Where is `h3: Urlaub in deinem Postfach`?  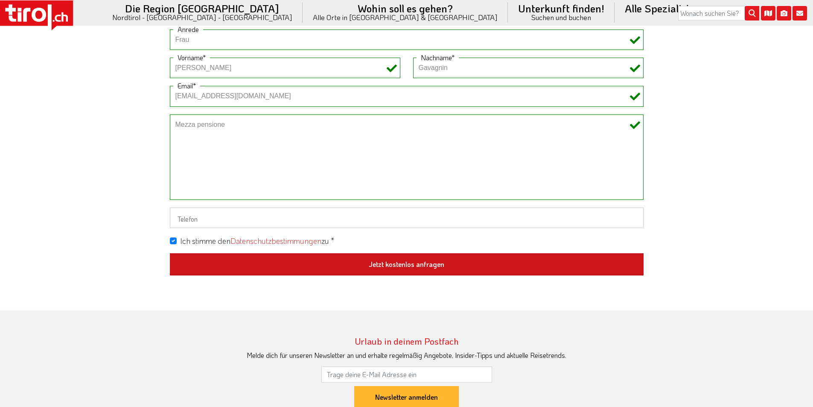 h3: Urlaub in deinem Postfach is located at coordinates (407, 340).